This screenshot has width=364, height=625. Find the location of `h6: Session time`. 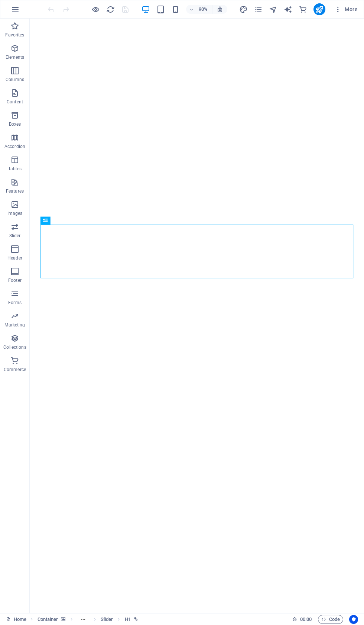

h6: Session time is located at coordinates (302, 619).